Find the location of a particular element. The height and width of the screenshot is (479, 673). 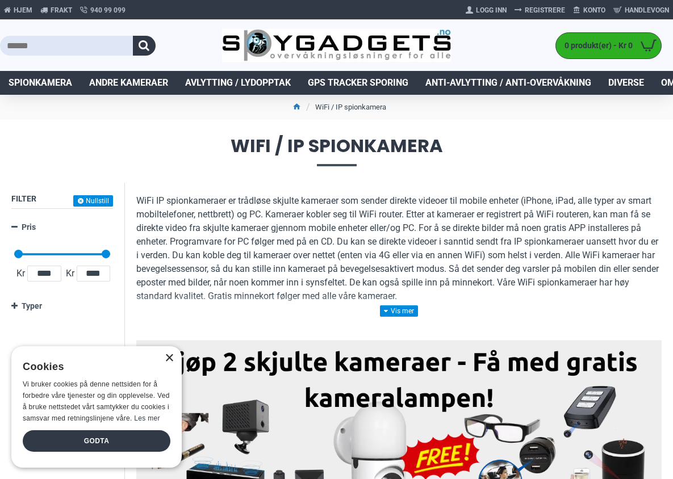

span: Vi bruker cookies på denne nettsiden for å forbedre våre tjenester og din opplevelse. Ved å bruke... is located at coordinates (96, 401).